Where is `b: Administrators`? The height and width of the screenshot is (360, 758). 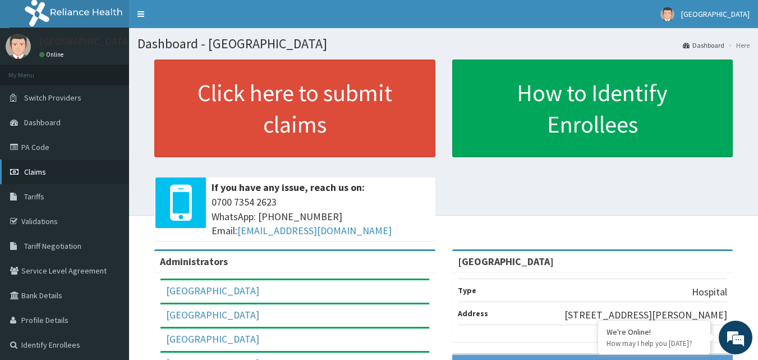
b: Administrators is located at coordinates (194, 261).